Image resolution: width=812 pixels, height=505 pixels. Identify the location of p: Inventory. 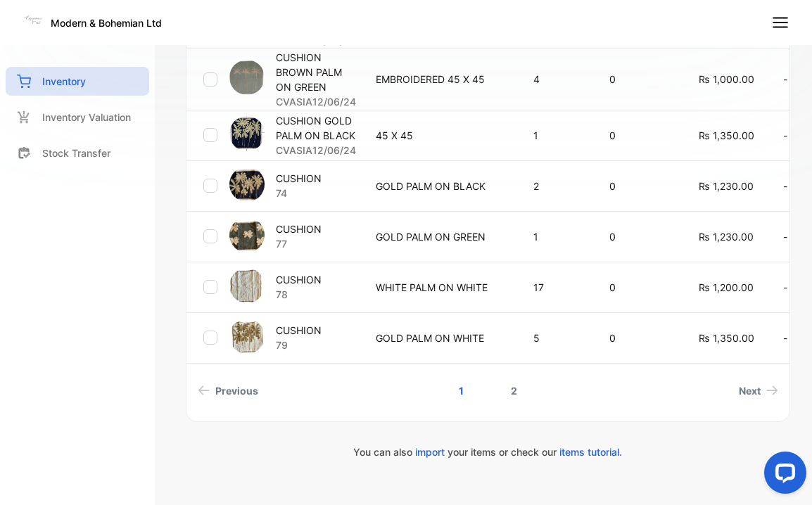
(64, 81).